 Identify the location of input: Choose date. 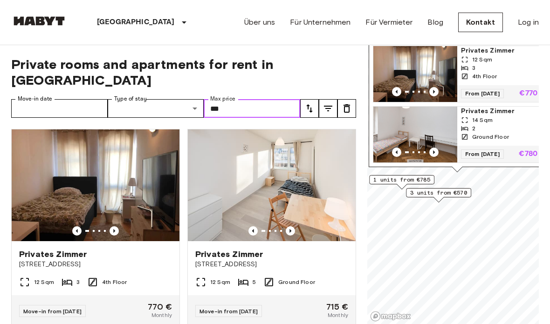
(59, 109).